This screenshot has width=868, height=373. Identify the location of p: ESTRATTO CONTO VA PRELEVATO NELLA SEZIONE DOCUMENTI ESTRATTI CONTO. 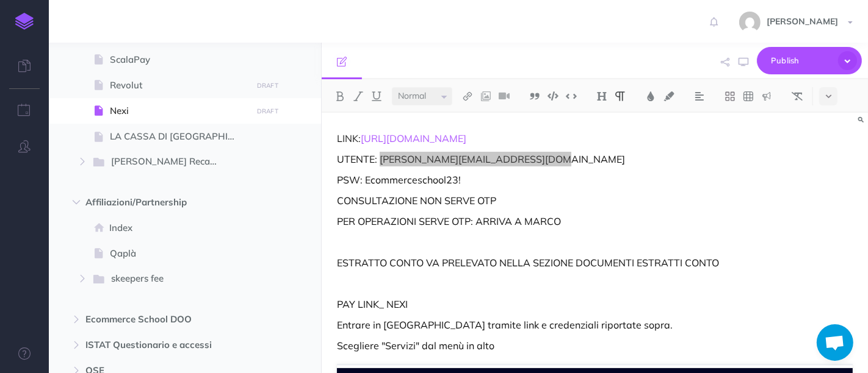
(594, 263).